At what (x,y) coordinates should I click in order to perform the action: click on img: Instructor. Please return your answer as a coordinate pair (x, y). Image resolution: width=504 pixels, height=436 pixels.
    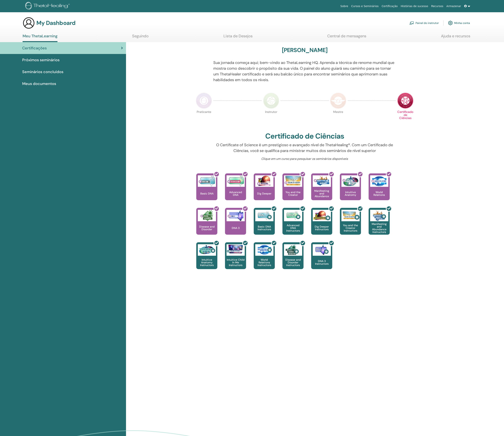
    Looking at the image, I should click on (271, 101).